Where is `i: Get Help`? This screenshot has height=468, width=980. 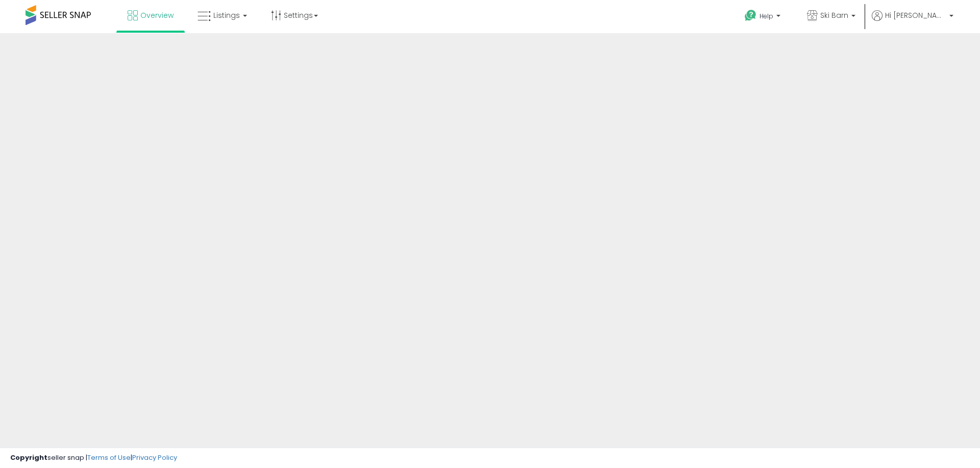
i: Get Help is located at coordinates (750, 15).